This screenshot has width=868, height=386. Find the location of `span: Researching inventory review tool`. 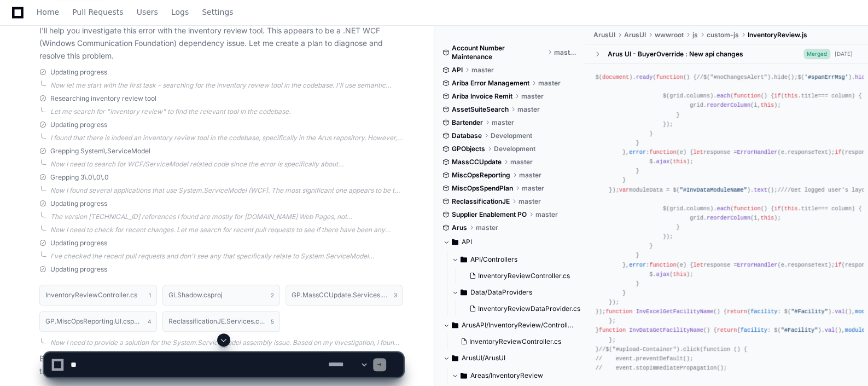

span: Researching inventory review tool is located at coordinates (103, 98).